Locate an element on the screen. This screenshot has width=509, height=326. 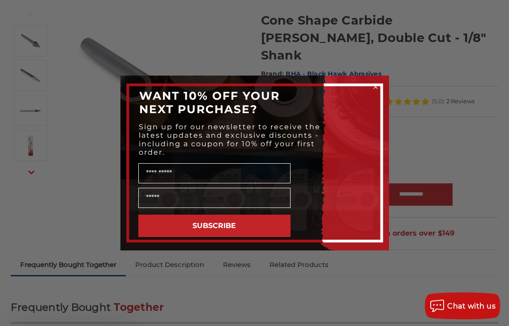
button: Close dialog is located at coordinates (375, 87).